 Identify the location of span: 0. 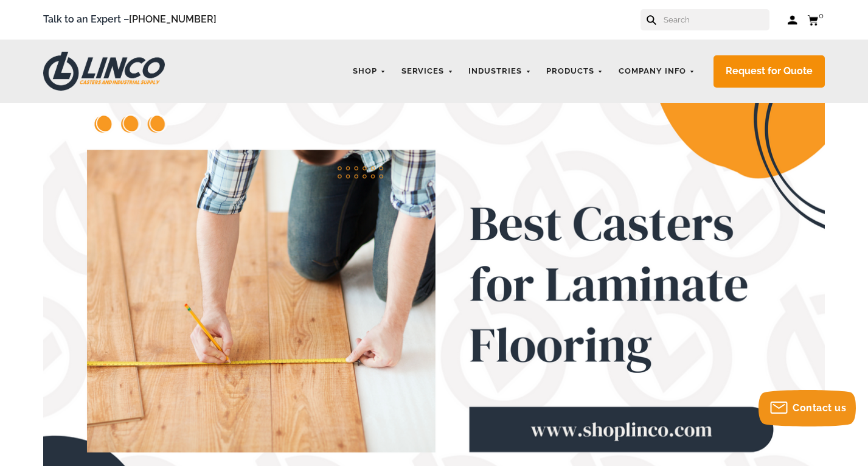
(821, 15).